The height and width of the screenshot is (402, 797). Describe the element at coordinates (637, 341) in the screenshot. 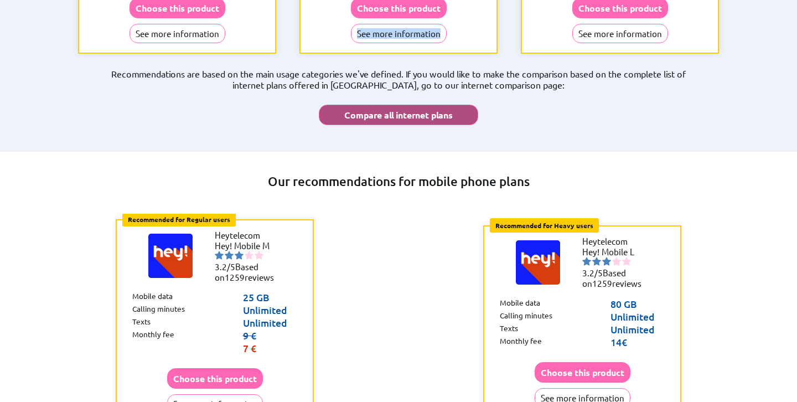

I see `p: 14€` at that location.